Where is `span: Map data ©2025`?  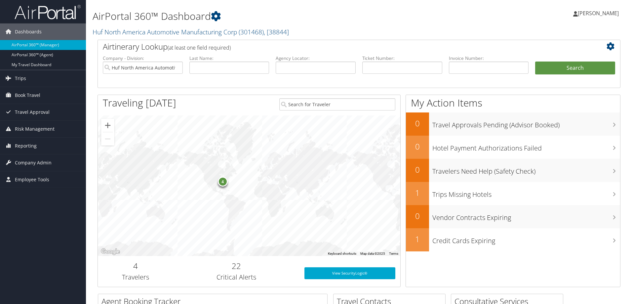
span: Map data ©2025 is located at coordinates (372, 253).